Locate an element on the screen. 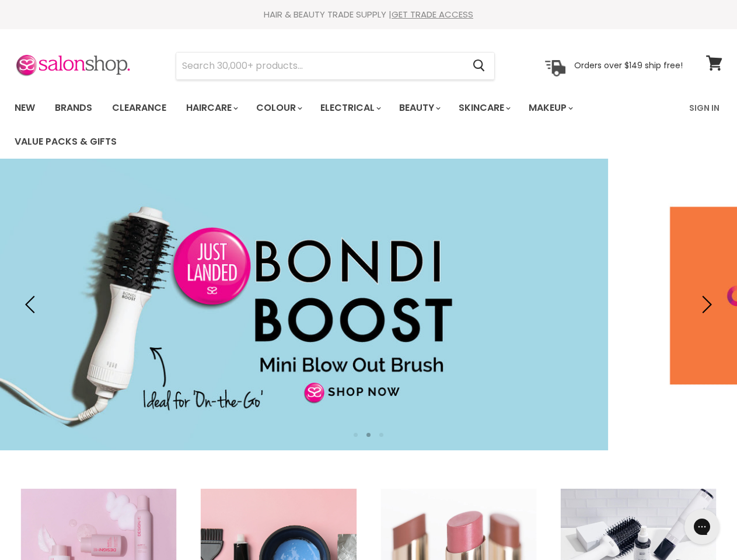 This screenshot has width=737, height=560. a: GET TRADE ACCESS is located at coordinates (432, 14).